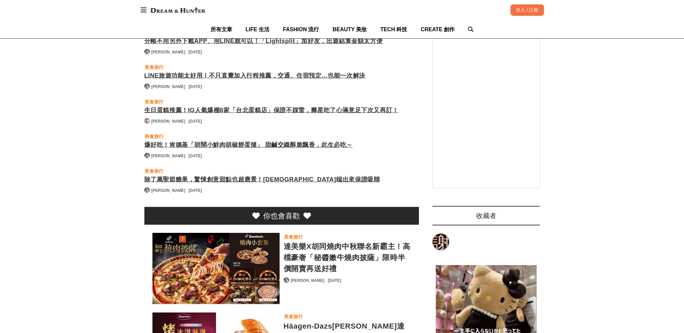  I want to click on a: 所有文章, so click(221, 29).